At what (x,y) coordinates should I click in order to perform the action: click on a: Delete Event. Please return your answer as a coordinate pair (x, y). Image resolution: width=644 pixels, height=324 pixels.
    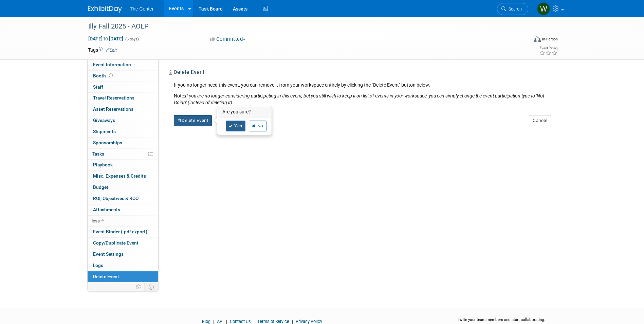
    Looking at the image, I should click on (123, 276).